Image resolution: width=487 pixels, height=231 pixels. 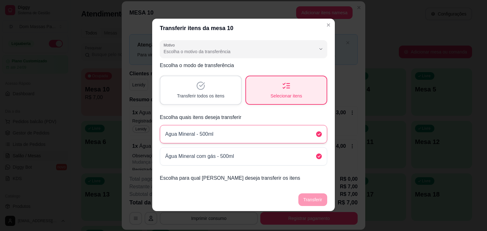 I want to click on span: Selecionar itens, so click(x=286, y=96).